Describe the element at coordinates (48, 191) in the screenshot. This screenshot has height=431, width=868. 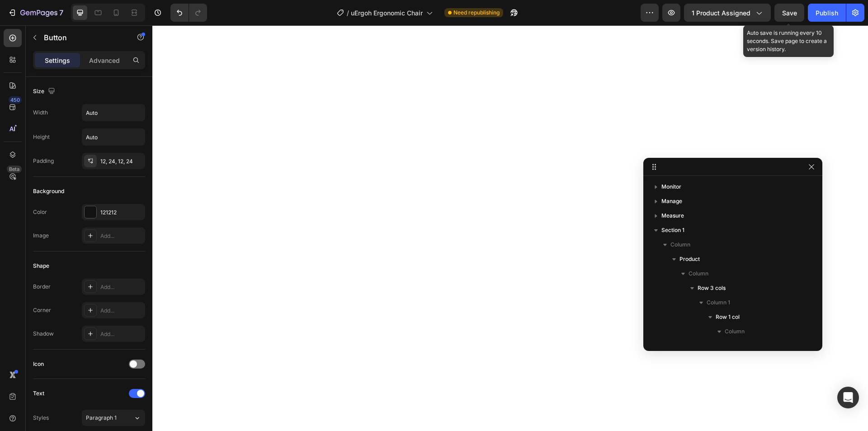
I see `div: Background` at that location.